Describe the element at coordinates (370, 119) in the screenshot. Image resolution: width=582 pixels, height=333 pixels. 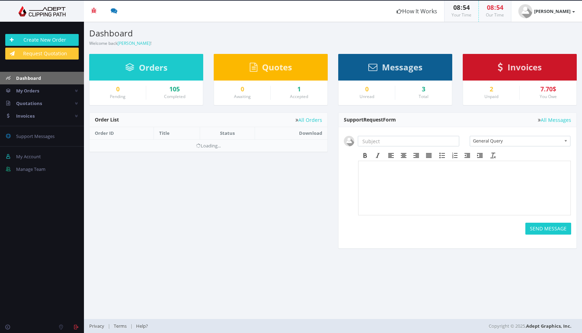
I see `span: Support Form` at that location.